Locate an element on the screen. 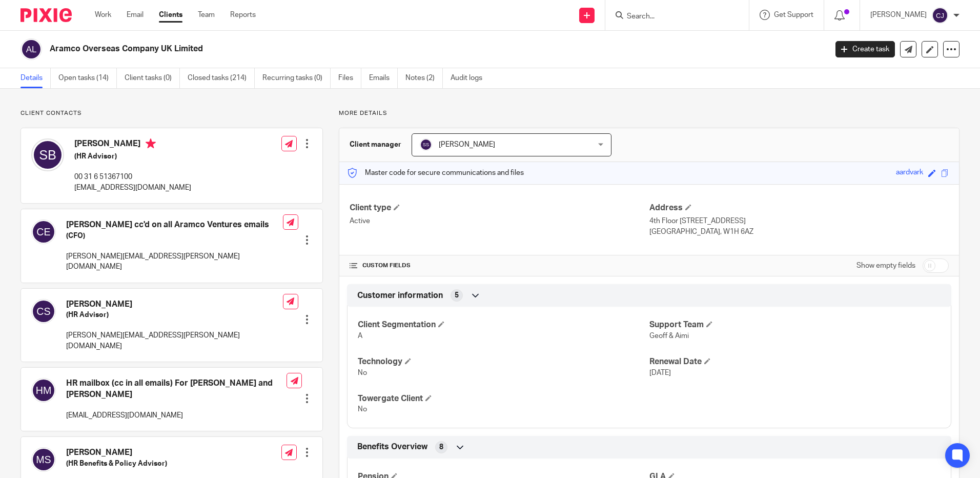 The width and height of the screenshot is (980, 478). span: A is located at coordinates (359, 336).